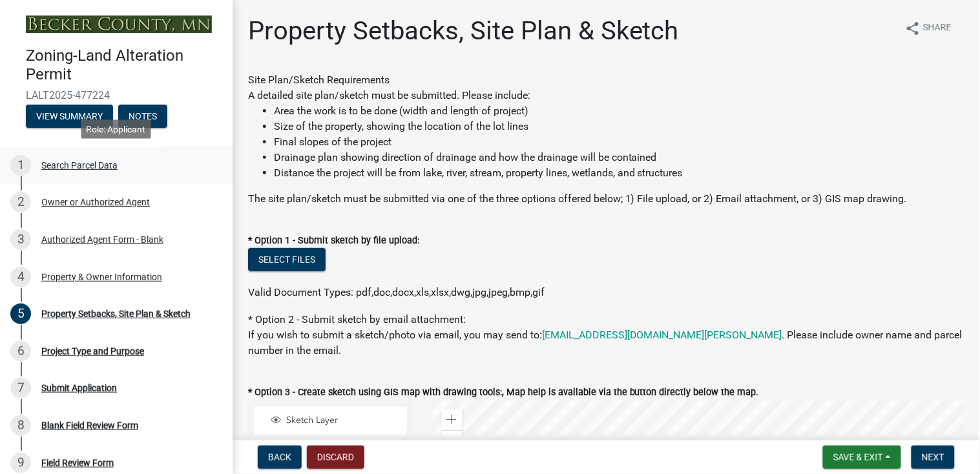 This screenshot has width=980, height=474. What do you see at coordinates (929, 28) in the screenshot?
I see `button: shareShare` at bounding box center [929, 28].